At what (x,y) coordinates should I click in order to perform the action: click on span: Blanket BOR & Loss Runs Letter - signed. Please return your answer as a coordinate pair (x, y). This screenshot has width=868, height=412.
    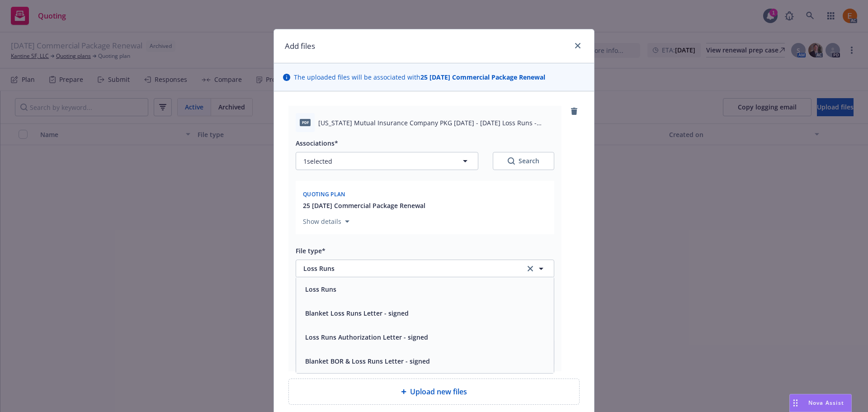
    Looking at the image, I should click on (367, 361).